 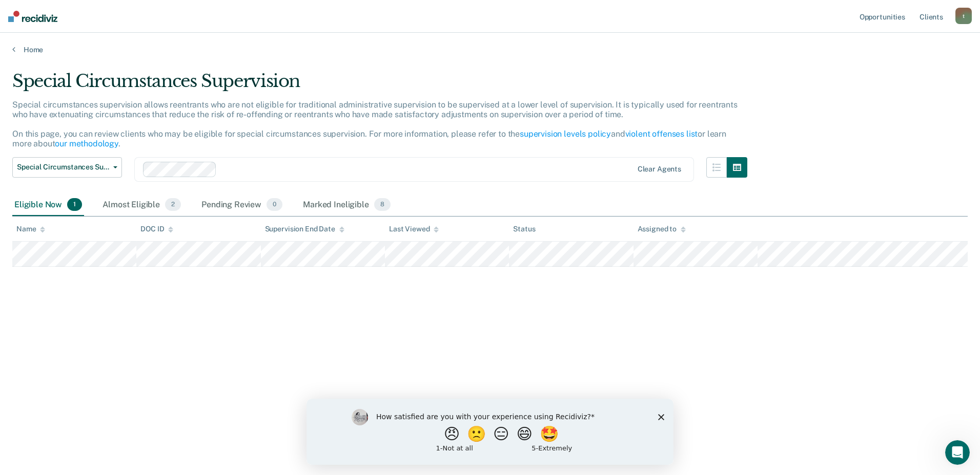 I want to click on div: Status, so click(x=523, y=229).